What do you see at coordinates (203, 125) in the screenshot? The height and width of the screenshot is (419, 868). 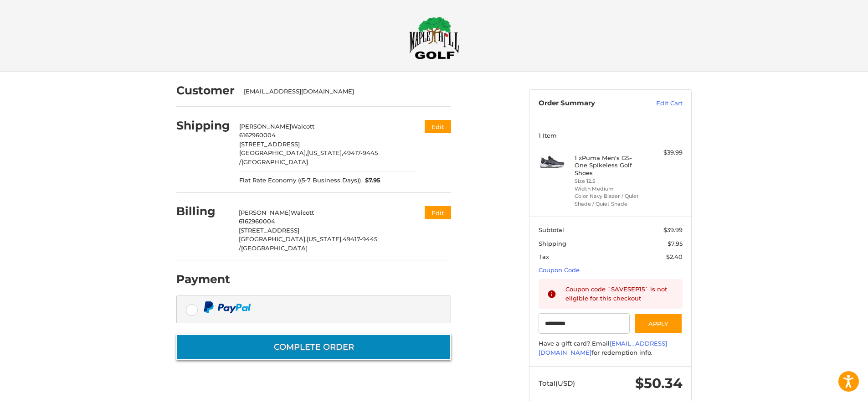 I see `h2: Shipping` at bounding box center [203, 125].